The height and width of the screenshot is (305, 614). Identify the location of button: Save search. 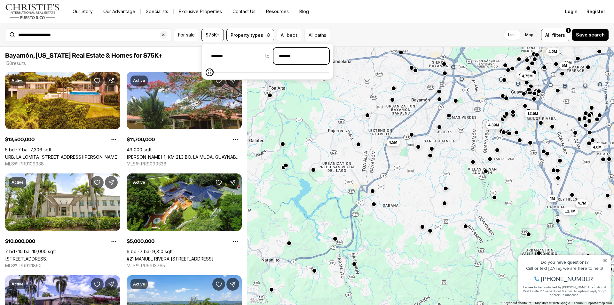
(590, 35).